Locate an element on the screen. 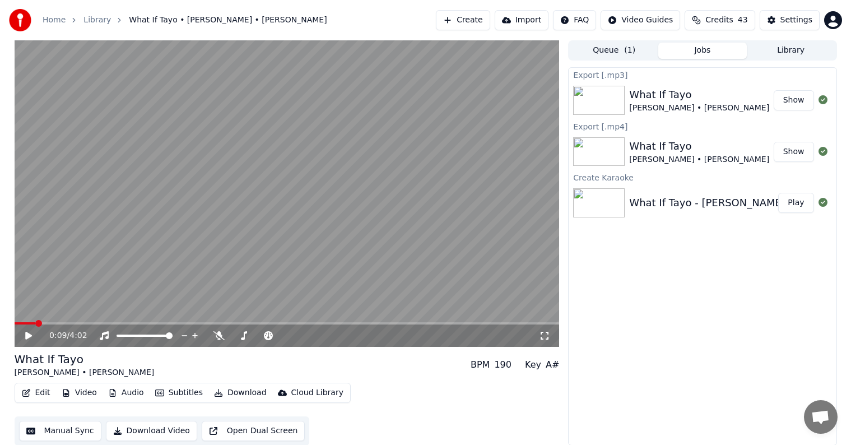 The image size is (851, 445). button: Video Guides is located at coordinates (640, 20).